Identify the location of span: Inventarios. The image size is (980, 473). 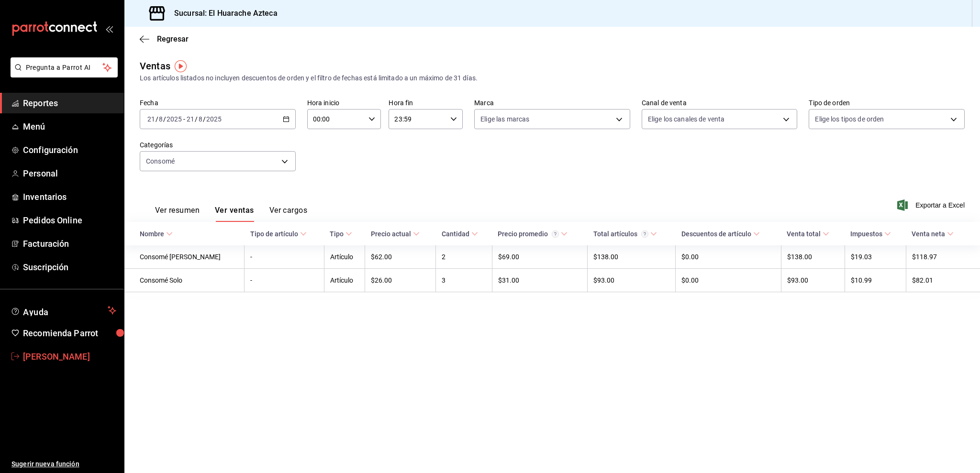
(69, 196).